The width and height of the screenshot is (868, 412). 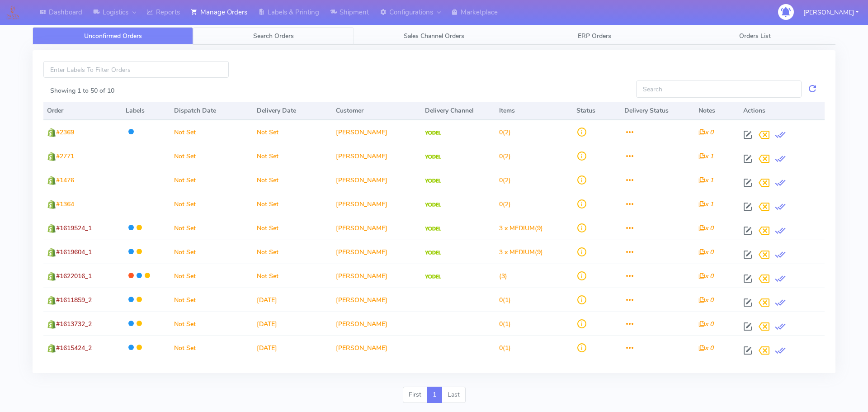 What do you see at coordinates (783, 111) in the screenshot?
I see `th: Actions` at bounding box center [783, 111].